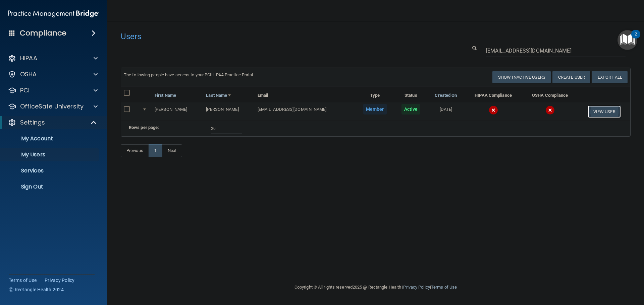 The width and height of the screenshot is (644, 305). I want to click on button: View User, so click(604, 111).